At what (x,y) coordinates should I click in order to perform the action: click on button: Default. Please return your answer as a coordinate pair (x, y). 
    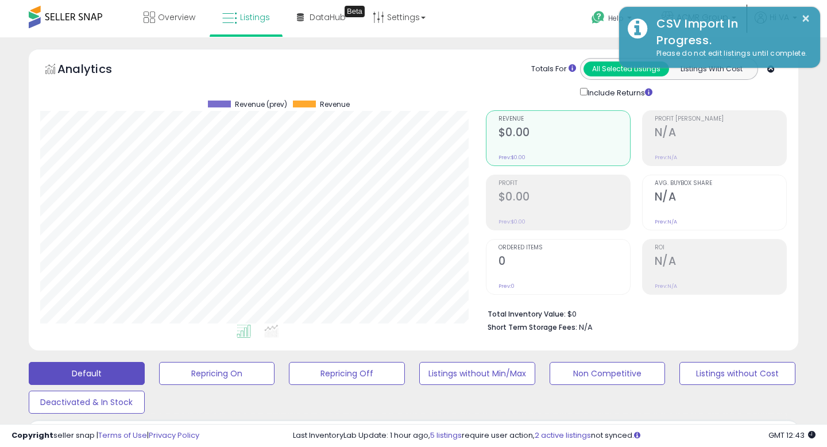
    Looking at the image, I should click on (87, 373).